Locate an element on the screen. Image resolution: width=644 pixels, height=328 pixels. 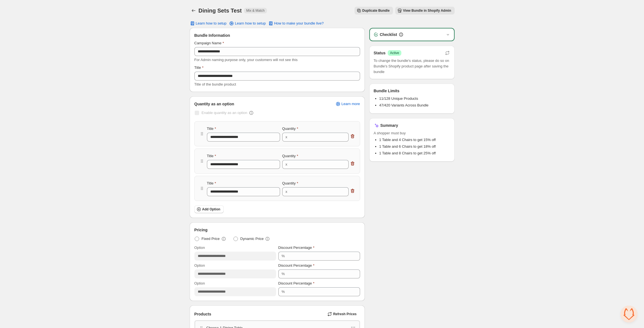
li: 1 Table and 8 Chairs to get 25% off is located at coordinates (415, 153).